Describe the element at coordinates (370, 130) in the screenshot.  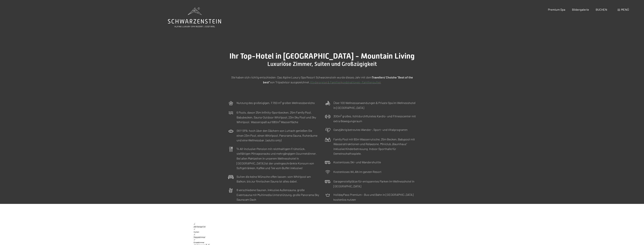
I see `p: Ganzjährig betreutes Wander-, Sport- und Vitalprogramm` at that location.